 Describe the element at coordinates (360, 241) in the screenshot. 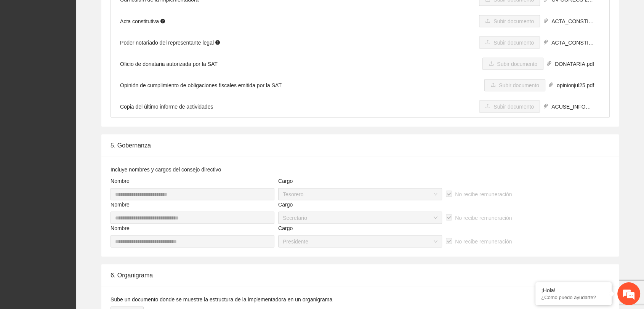

I see `span: Presidente` at that location.